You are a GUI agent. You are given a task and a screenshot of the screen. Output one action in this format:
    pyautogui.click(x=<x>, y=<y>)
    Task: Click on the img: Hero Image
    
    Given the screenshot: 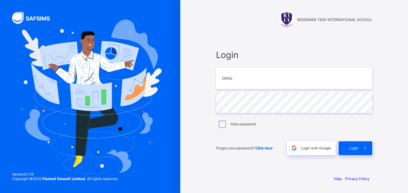 What is the action you would take?
    pyautogui.click(x=90, y=96)
    